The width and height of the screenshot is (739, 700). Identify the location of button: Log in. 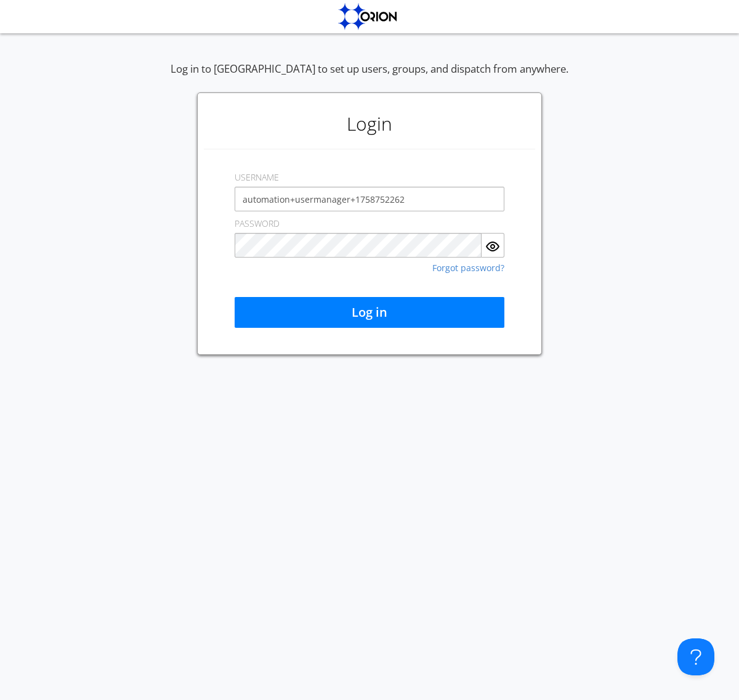
(370, 312).